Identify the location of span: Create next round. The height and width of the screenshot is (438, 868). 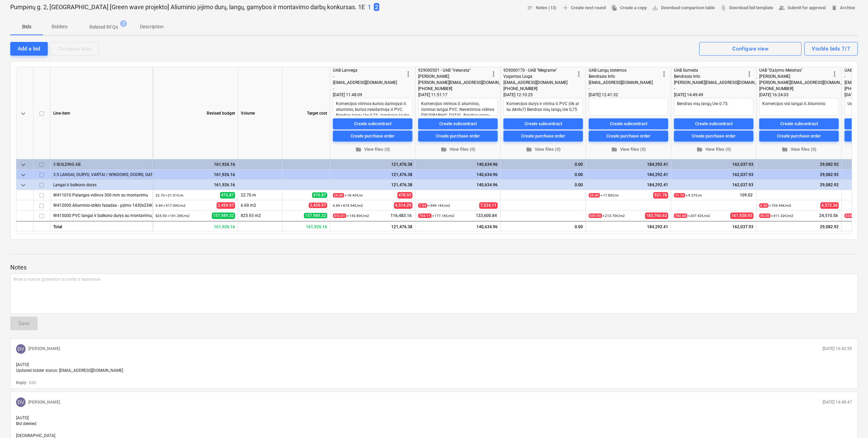
(584, 8).